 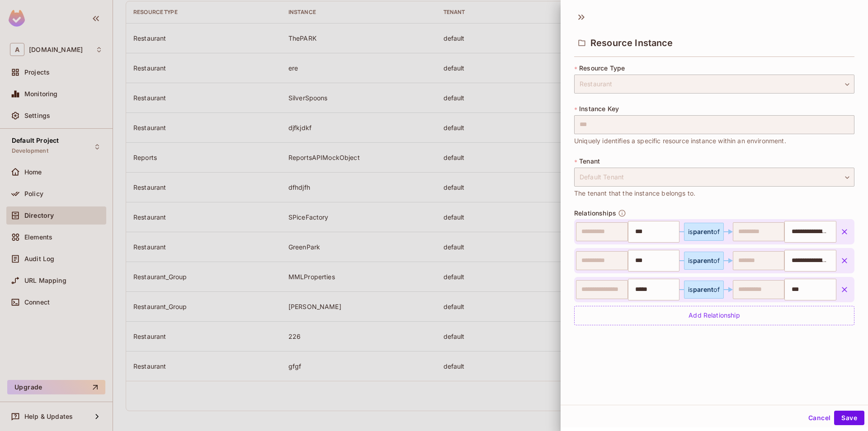 I want to click on div: Add Relationship, so click(x=714, y=315).